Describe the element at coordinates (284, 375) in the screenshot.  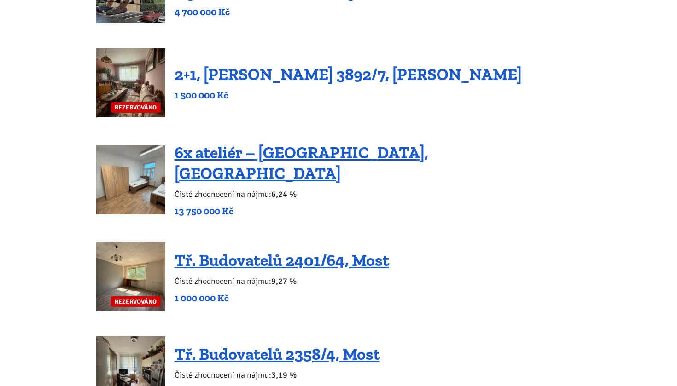
I see `b: 3,19 %` at that location.